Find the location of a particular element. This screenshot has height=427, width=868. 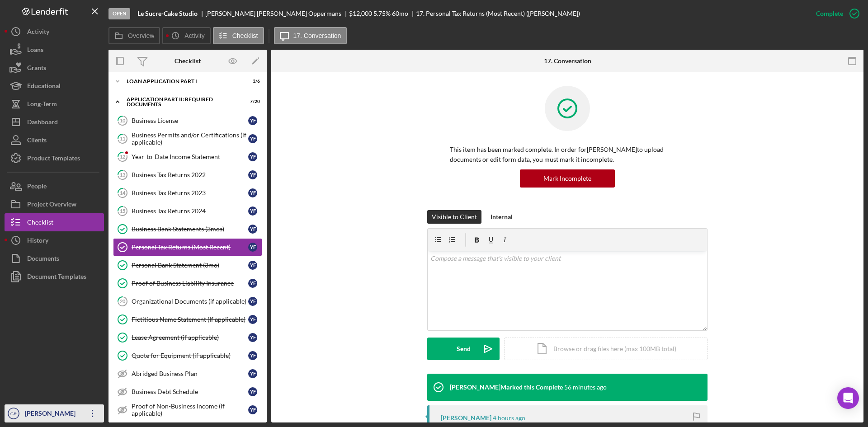

a: 20Organizational Documents (if applicable)YF is located at coordinates (187, 302).